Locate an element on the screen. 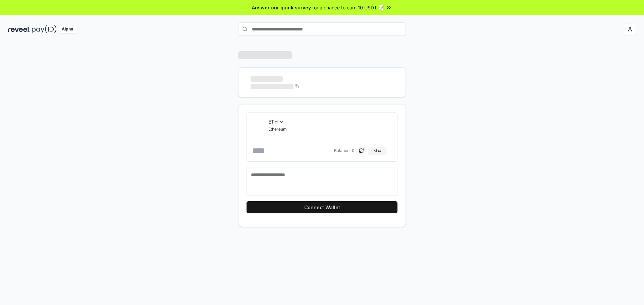 This screenshot has height=305, width=644. img: pay_id is located at coordinates (45, 29).